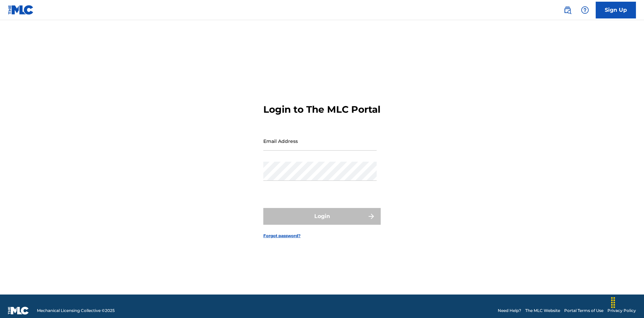  Describe the element at coordinates (568, 10) in the screenshot. I see `img: search` at that location.